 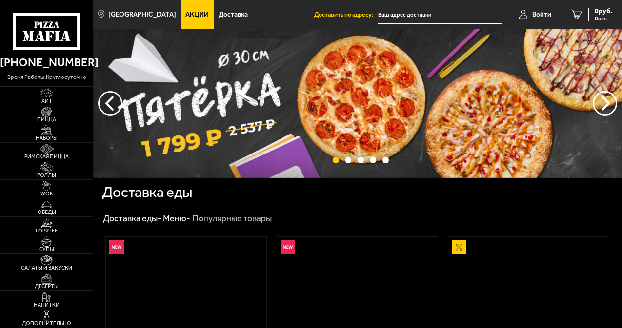 What do you see at coordinates (132, 219) in the screenshot?
I see `a: Доставка еды-` at bounding box center [132, 219].